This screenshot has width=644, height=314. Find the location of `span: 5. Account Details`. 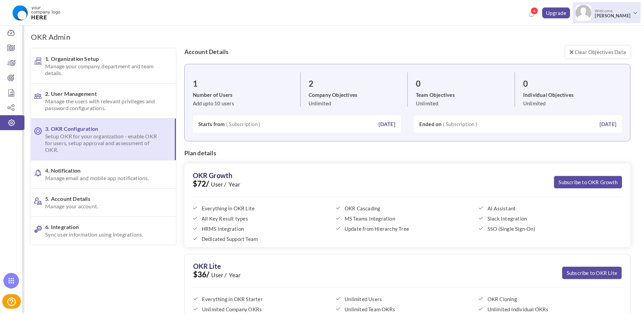

span: 5. Account Details is located at coordinates (102, 202).